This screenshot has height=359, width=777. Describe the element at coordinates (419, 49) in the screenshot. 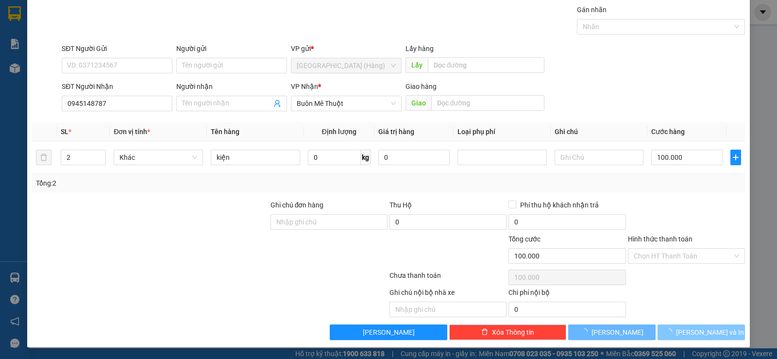

I see `span: Lấy hàng` at that location.